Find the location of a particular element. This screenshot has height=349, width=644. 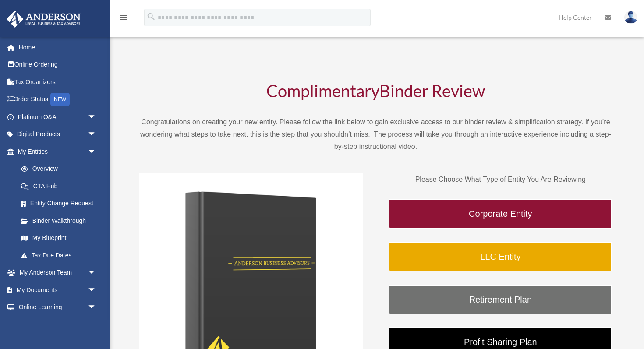

a: Corporate Entity is located at coordinates (500, 214).